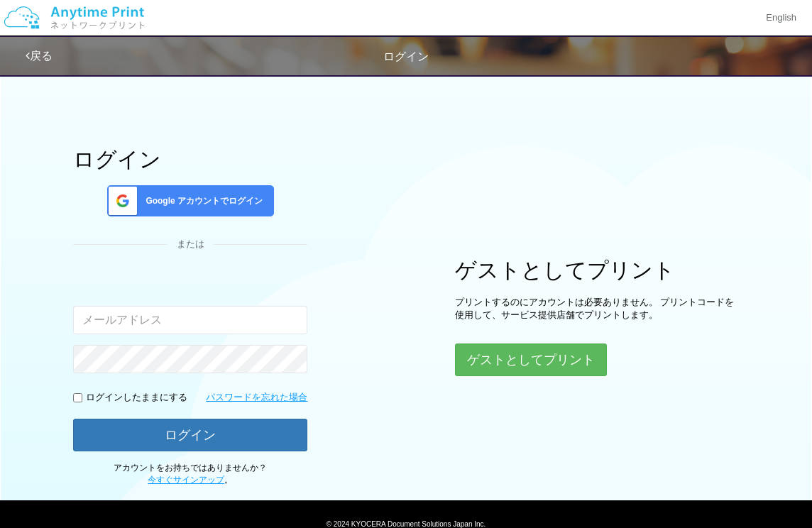 Image resolution: width=812 pixels, height=528 pixels. What do you see at coordinates (39, 55) in the screenshot?
I see `a: 戻る` at bounding box center [39, 55].